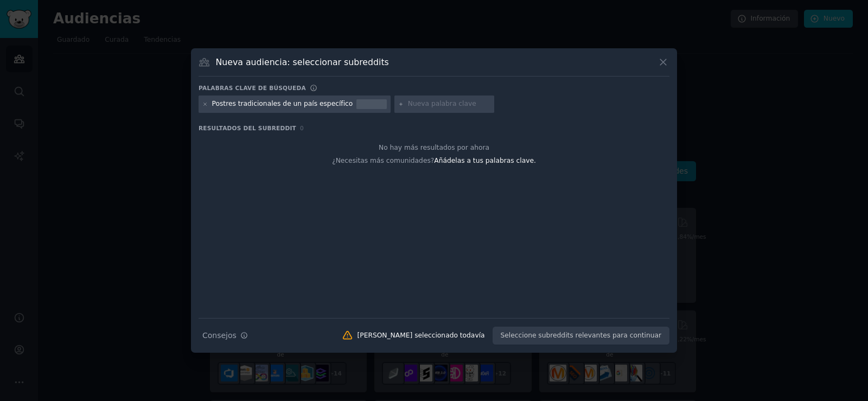  I want to click on button: Consejos, so click(225, 336).